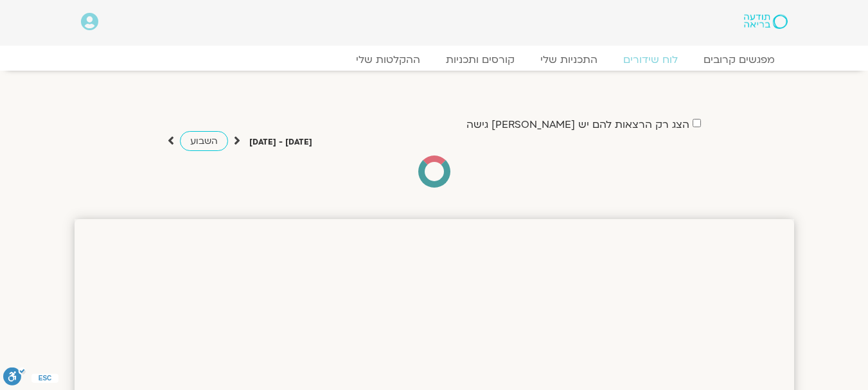 The height and width of the screenshot is (390, 868). What do you see at coordinates (739, 60) in the screenshot?
I see `a: מפגשים קרובים` at bounding box center [739, 60].